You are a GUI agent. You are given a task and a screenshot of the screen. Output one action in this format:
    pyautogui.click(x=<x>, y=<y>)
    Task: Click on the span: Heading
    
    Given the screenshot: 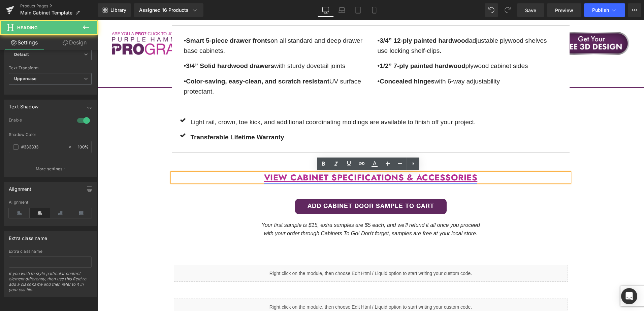 What is the action you would take?
    pyautogui.click(x=28, y=27)
    